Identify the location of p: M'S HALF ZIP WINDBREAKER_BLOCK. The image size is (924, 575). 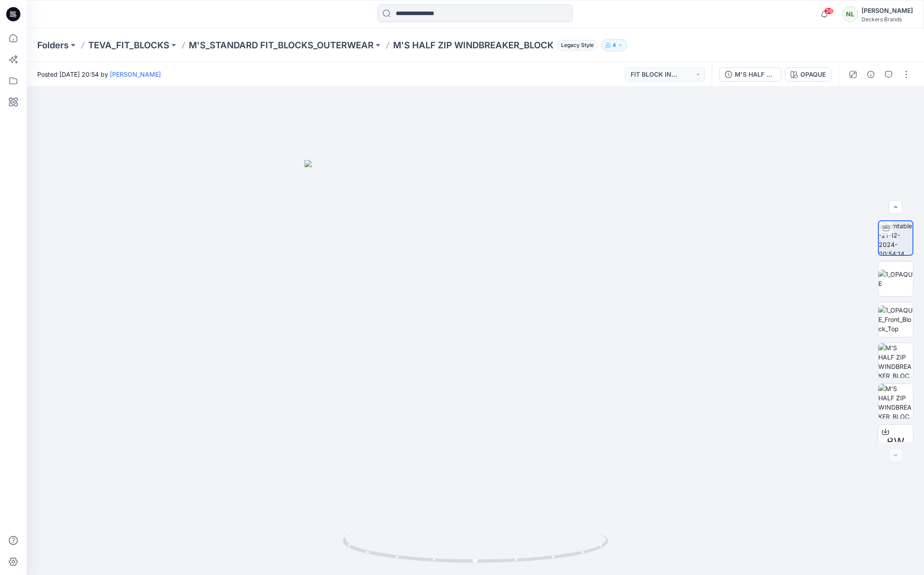
(473, 45).